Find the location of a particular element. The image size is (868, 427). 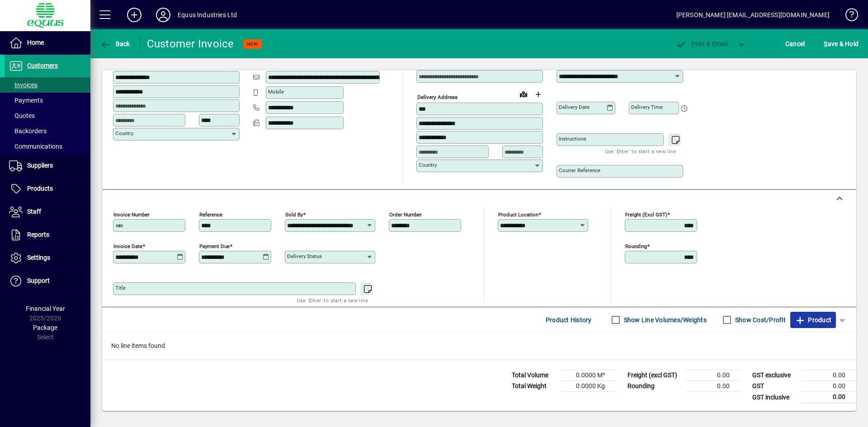

button: Add is located at coordinates (134, 15).